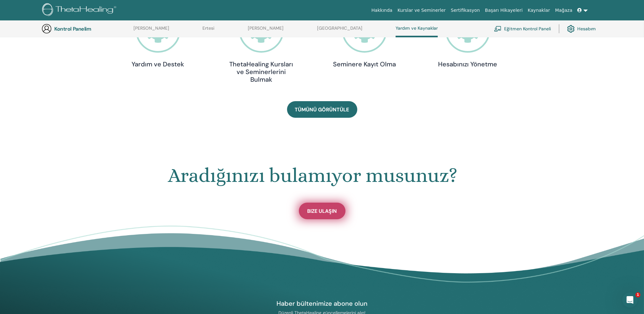  Describe the element at coordinates (638, 295) in the screenshot. I see `span: 1` at that location.